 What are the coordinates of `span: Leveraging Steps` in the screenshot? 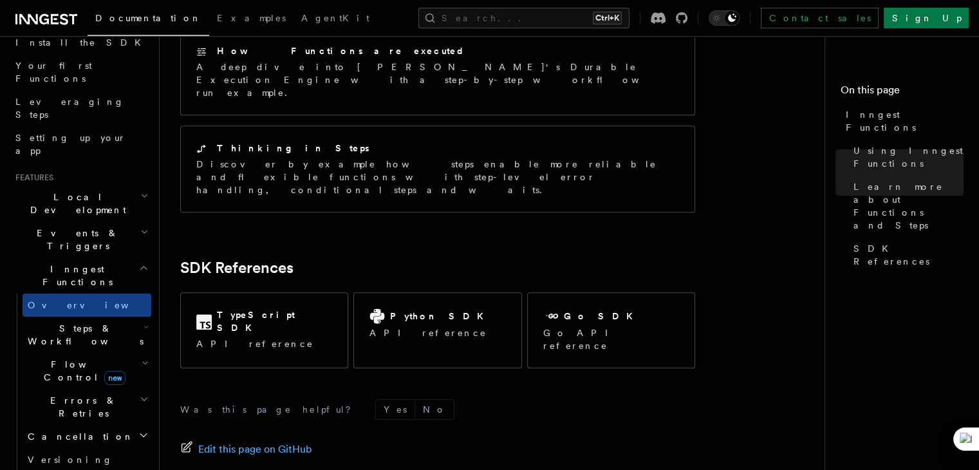 It's located at (70, 108).